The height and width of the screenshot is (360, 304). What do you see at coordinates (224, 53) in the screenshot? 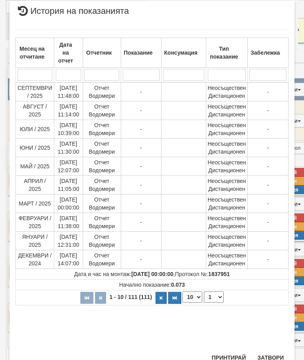
I see `b: Тип показание` at bounding box center [224, 53].